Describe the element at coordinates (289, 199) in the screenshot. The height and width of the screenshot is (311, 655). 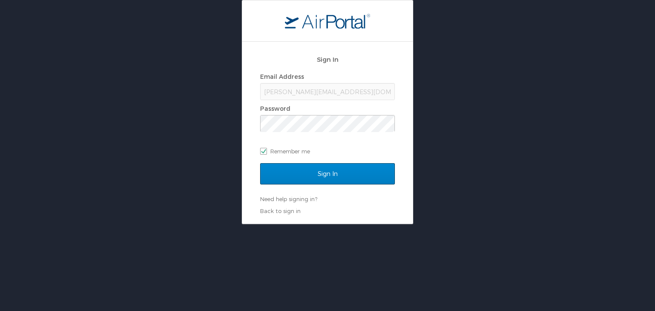
I see `a: Need help signing in?` at that location.